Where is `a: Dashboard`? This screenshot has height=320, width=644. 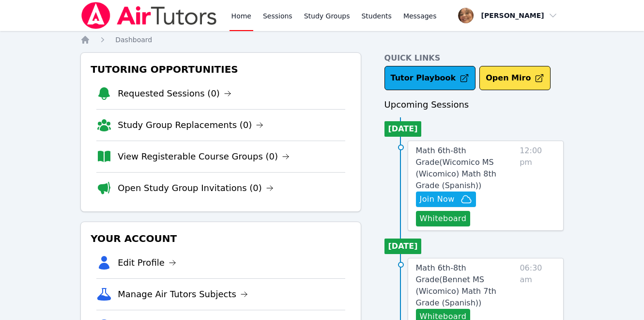
a: Dashboard is located at coordinates (134, 40).